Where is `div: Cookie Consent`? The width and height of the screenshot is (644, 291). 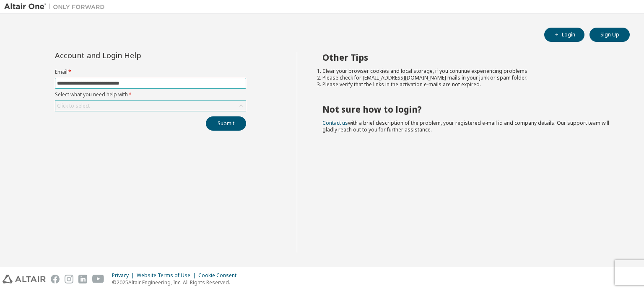 div: Cookie Consent is located at coordinates (220, 276).